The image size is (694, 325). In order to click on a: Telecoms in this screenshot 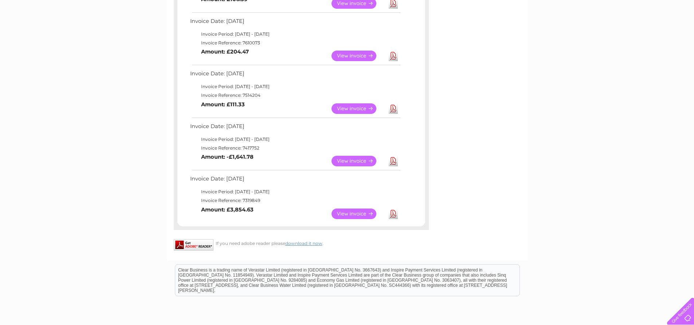, I will do `click(615, 34)`.